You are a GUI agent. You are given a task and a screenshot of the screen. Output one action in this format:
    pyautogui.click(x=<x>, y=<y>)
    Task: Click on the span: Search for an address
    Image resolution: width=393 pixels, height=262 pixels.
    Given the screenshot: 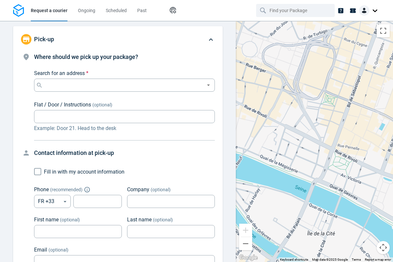 What is the action you would take?
    pyautogui.click(x=59, y=73)
    